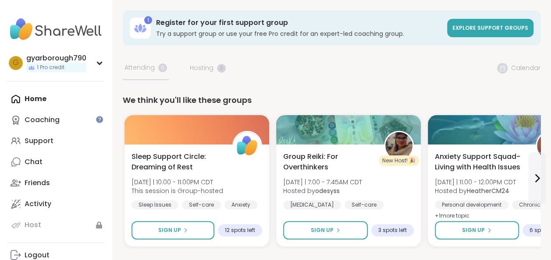 Image resolution: width=551 pixels, height=260 pixels. I want to click on img: odesyss, so click(399, 146).